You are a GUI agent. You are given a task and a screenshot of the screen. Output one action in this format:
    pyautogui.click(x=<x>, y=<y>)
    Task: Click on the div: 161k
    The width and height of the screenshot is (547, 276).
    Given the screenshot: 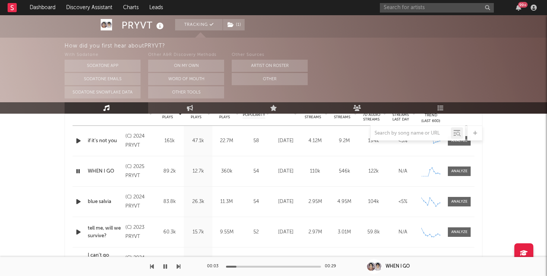 What is the action you would take?
    pyautogui.click(x=169, y=141)
    